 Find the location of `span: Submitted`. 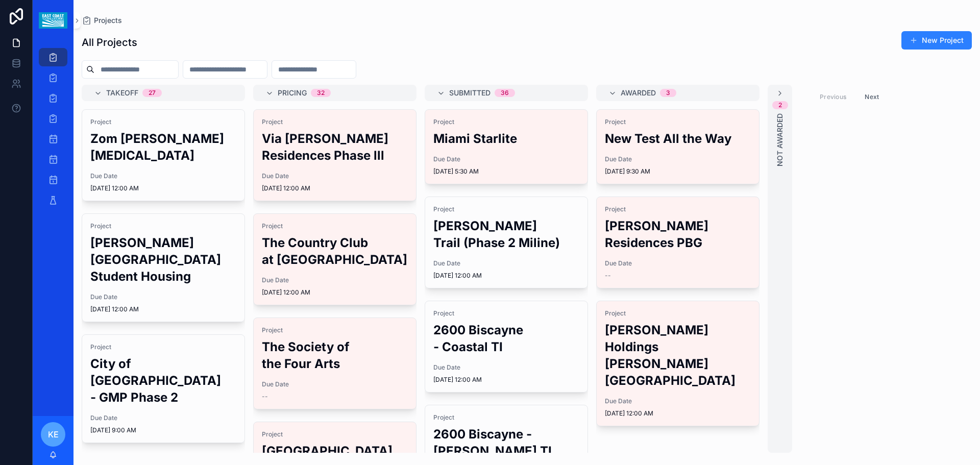

span: Submitted is located at coordinates (470, 93).